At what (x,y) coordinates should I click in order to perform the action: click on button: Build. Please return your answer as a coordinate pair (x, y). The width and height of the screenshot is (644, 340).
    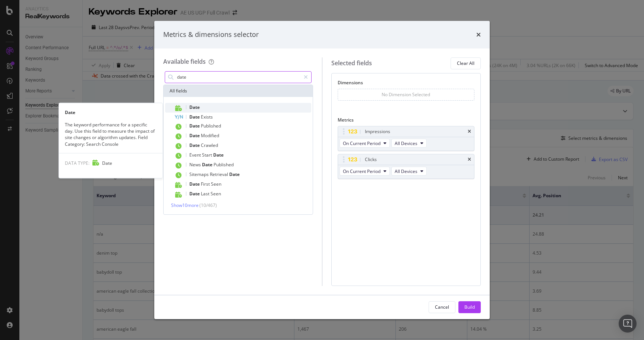
    Looking at the image, I should click on (470, 307).